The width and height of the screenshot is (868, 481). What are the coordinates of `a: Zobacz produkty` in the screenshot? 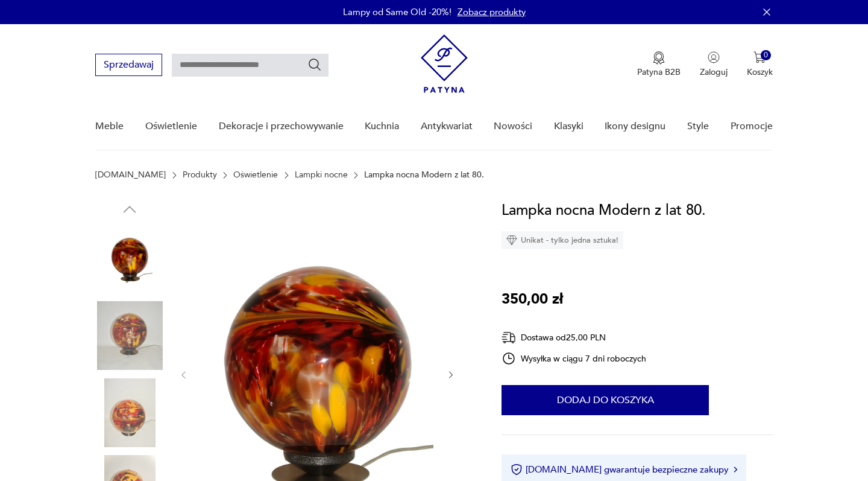 It's located at (491, 12).